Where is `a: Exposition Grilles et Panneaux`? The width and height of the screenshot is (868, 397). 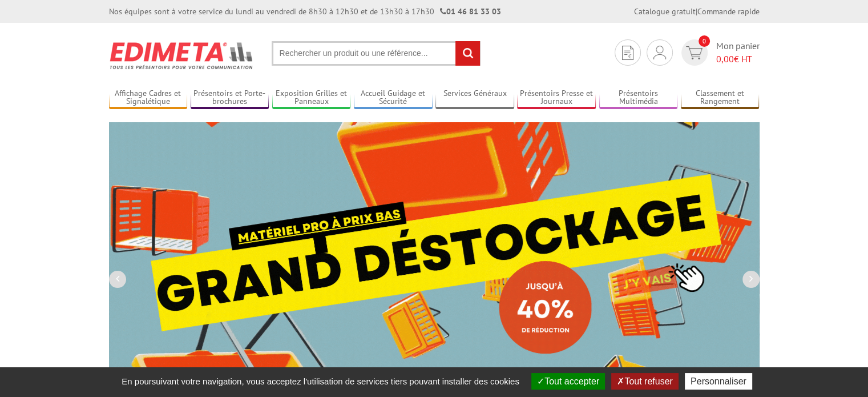
a: Exposition Grilles et Panneaux is located at coordinates (312, 98).